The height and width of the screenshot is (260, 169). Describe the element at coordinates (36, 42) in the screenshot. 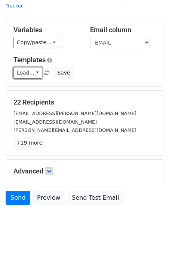

I see `a: Copy/paste...` at that location.